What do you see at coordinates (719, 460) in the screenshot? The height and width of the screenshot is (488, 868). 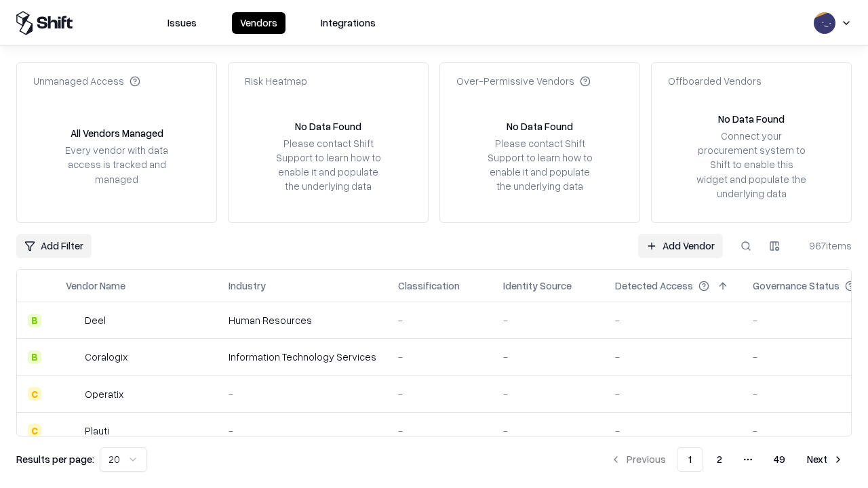 I see `button: 2` at bounding box center [719, 460].